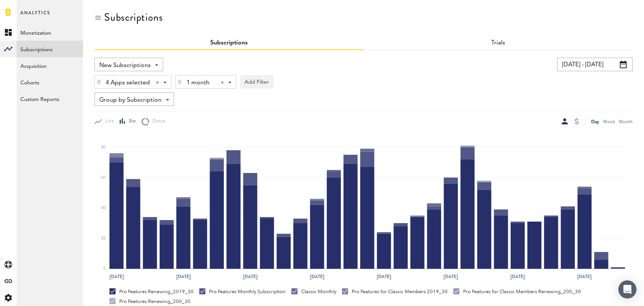 Image resolution: width=644 pixels, height=306 pixels. What do you see at coordinates (50, 33) in the screenshot?
I see `a: Monetization` at bounding box center [50, 33].